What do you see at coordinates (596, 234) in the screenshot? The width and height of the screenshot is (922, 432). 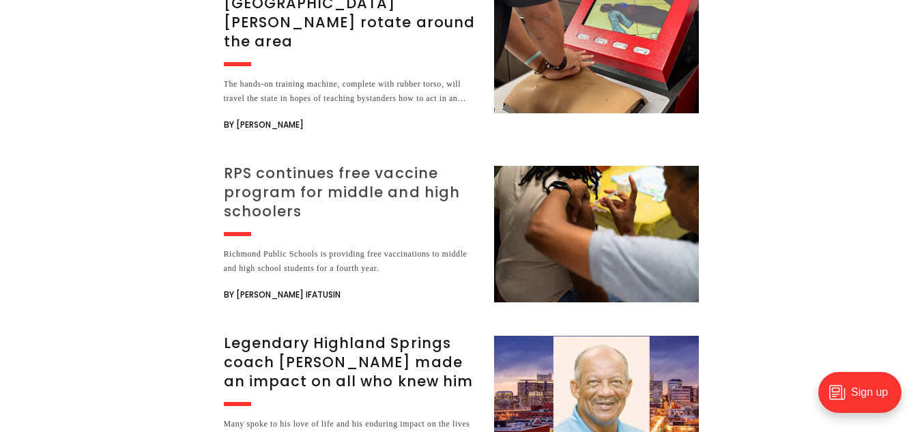 I see `img: RPS continues free vaccine program for middle and high schoolers` at bounding box center [596, 234].